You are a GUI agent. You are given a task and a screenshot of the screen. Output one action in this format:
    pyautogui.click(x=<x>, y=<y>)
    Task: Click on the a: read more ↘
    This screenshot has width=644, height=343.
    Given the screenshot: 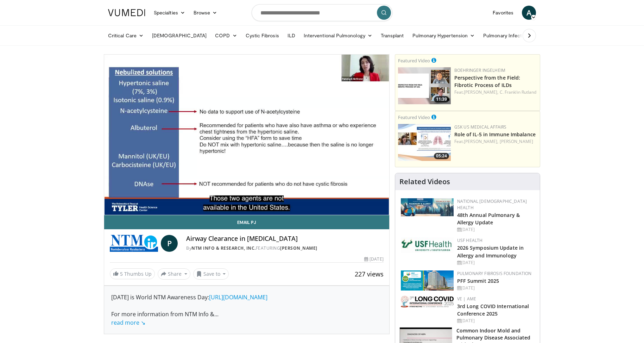 What is the action you would take?
    pyautogui.click(x=128, y=322)
    